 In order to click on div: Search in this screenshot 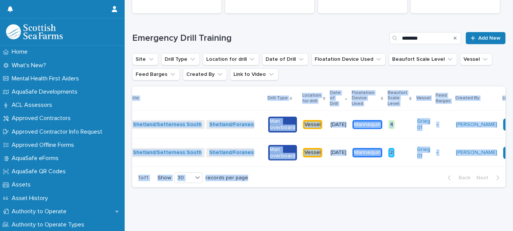, I will do `click(426, 38)`.